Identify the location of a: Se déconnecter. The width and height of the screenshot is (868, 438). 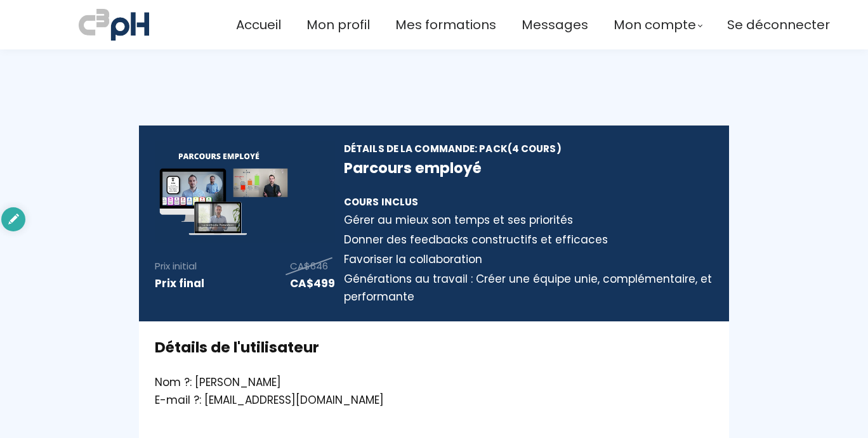
(779, 25).